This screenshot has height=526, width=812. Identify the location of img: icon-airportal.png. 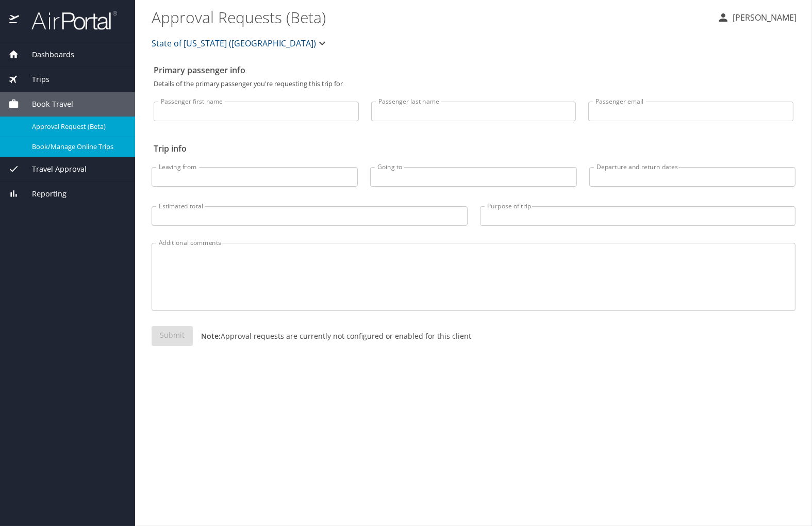
(15, 20).